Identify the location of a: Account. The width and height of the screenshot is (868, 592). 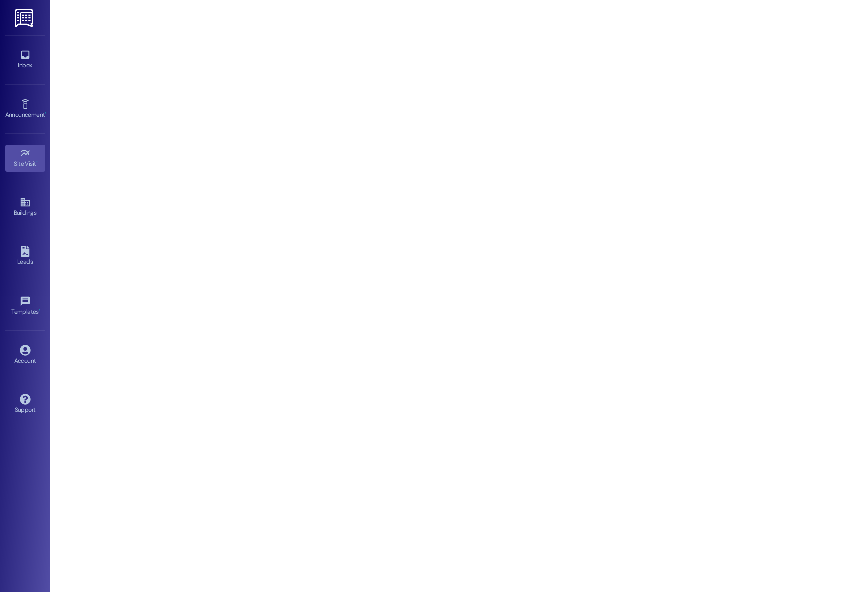
(25, 355).